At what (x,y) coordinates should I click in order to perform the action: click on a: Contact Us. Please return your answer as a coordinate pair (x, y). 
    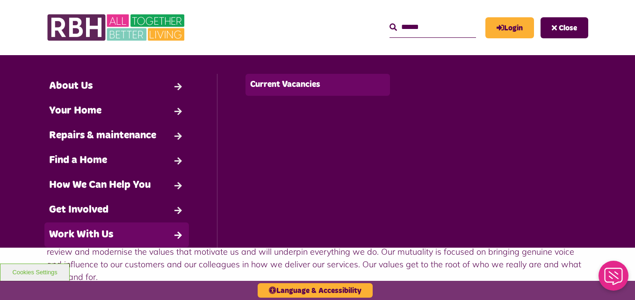
    Looking at the image, I should click on (116, 259).